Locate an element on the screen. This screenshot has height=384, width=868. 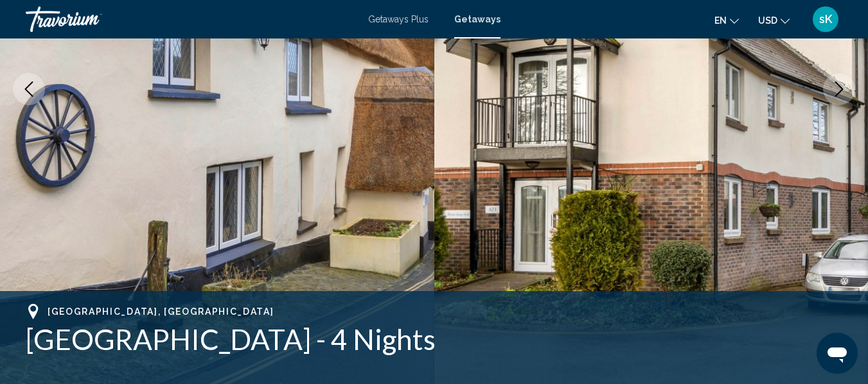
span: Getaways Plus is located at coordinates (398, 19).